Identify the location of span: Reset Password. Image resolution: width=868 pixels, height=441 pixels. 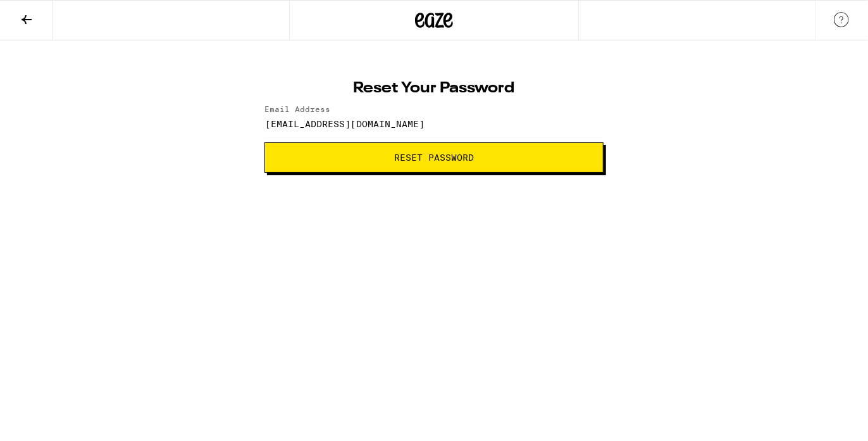
(434, 158).